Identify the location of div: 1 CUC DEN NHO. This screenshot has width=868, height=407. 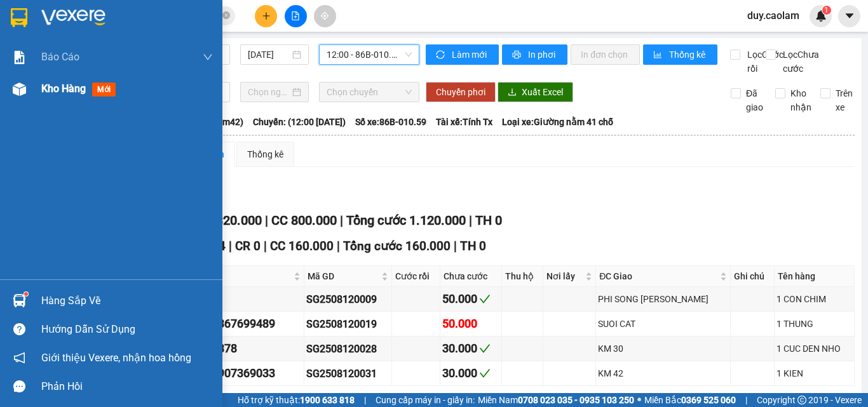
(814, 348).